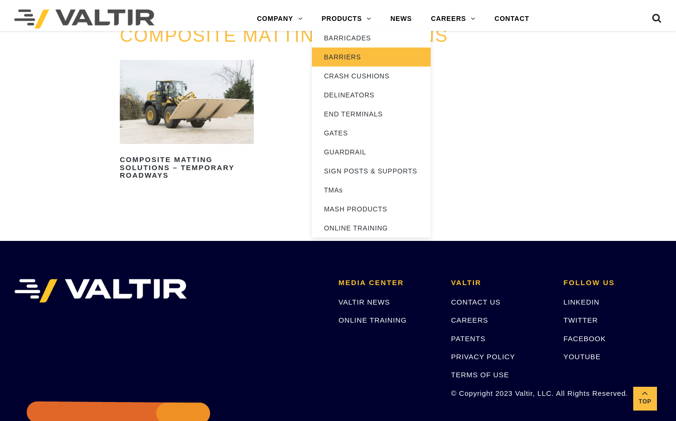  I want to click on a: NEWS, so click(400, 19).